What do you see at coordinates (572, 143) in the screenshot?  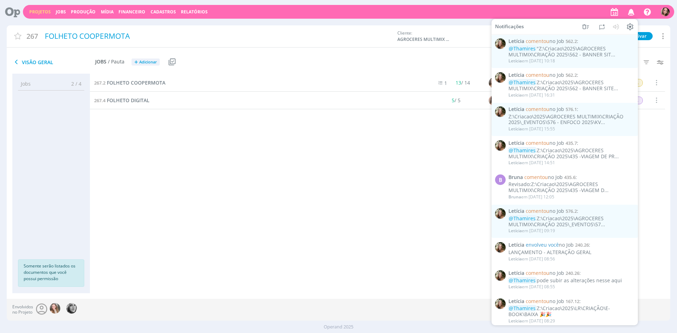 I see `span: 435.7` at bounding box center [572, 143].